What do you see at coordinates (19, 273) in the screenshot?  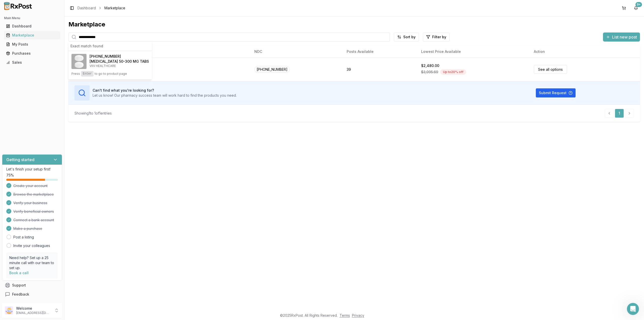 I see `a: Book a call` at bounding box center [19, 273].